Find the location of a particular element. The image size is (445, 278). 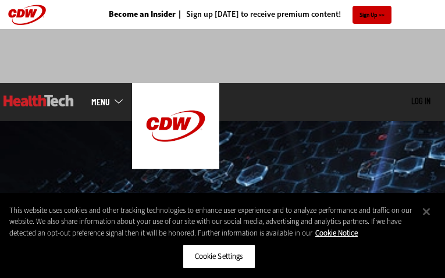

div: User menu is located at coordinates (421, 101).